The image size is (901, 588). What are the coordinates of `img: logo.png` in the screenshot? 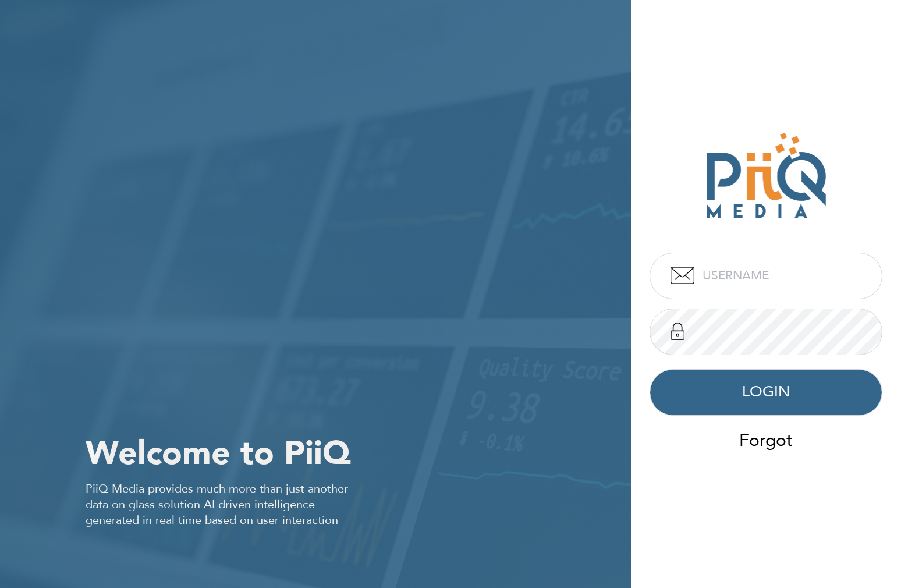 It's located at (766, 176).